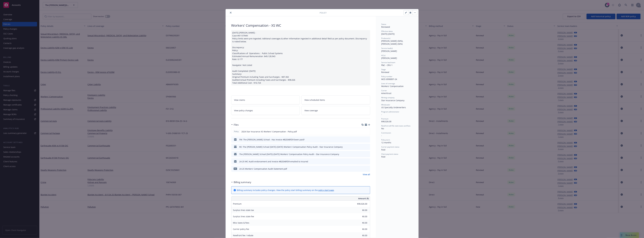 Image resolution: width=644 pixels, height=238 pixels. Describe the element at coordinates (386, 93) in the screenshot. I see `span: Ameritrust` at that location.